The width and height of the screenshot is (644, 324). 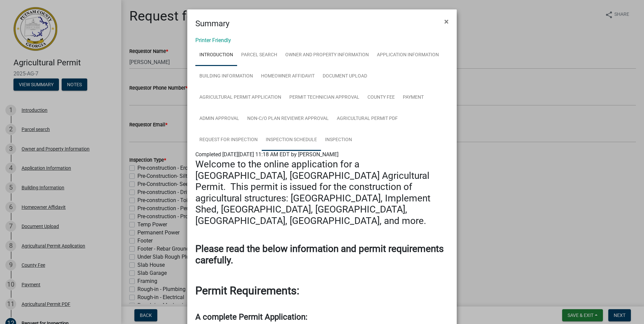 What do you see at coordinates (219, 119) in the screenshot?
I see `a: Admin Approval` at bounding box center [219, 119].